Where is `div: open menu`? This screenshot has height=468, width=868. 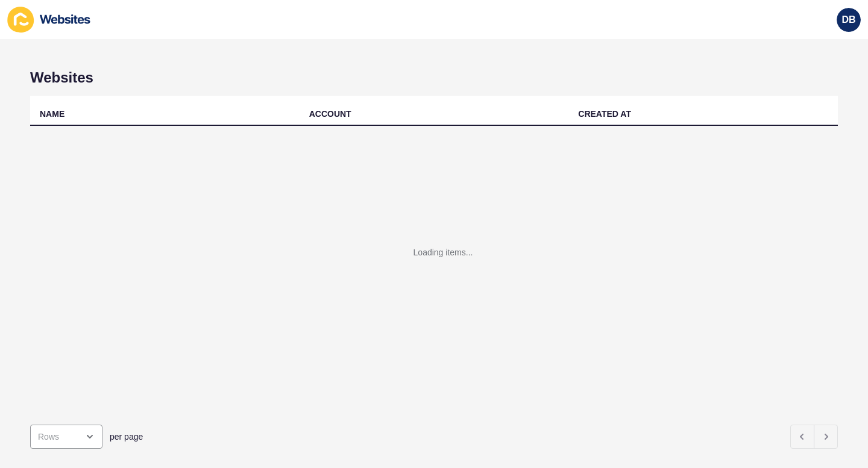
div: open menu is located at coordinates (66, 437).